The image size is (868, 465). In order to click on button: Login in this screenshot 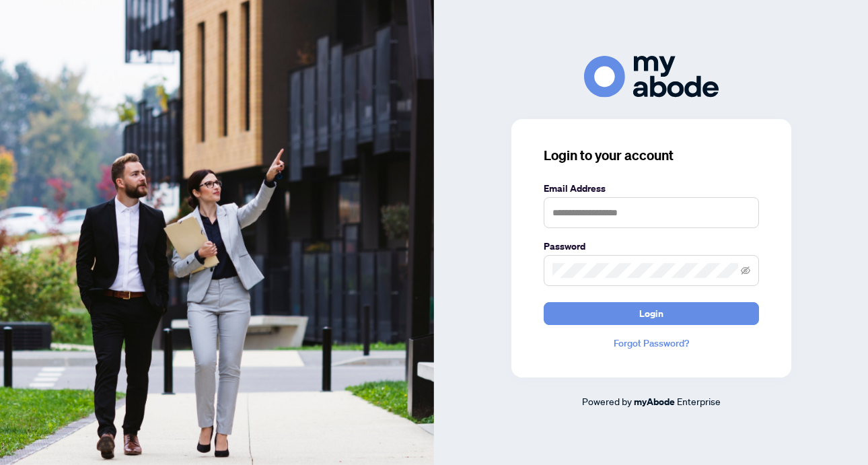, I will do `click(652, 314)`.